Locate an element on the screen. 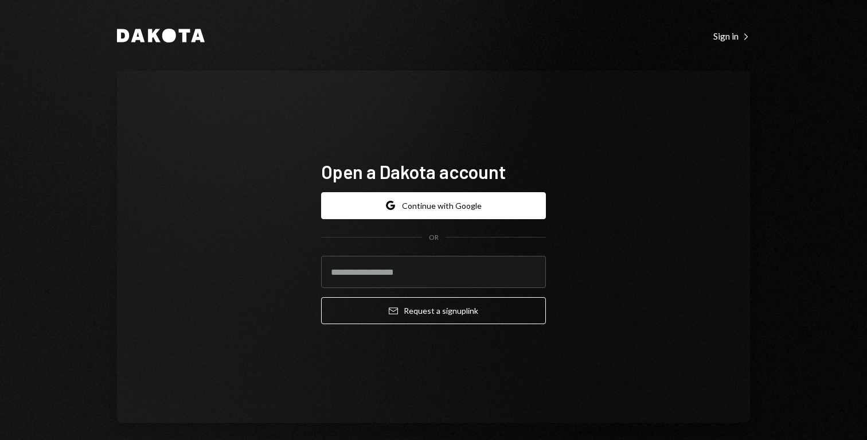 The width and height of the screenshot is (867, 440). h1: Open a Dakota account is located at coordinates (434, 171).